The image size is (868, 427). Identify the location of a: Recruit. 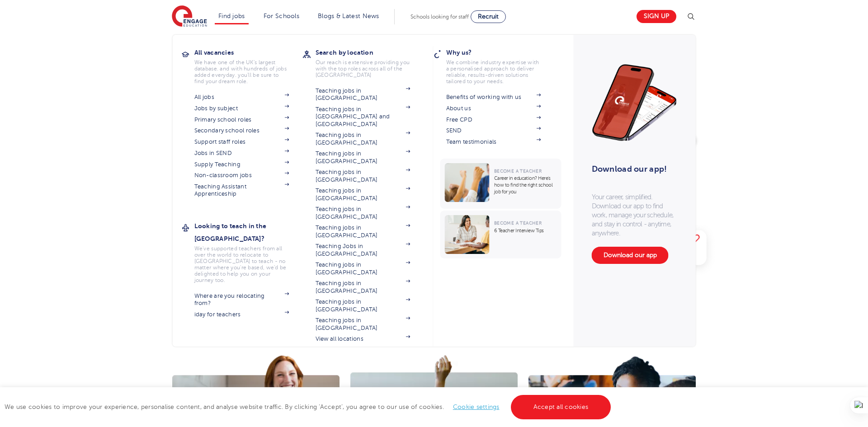
(488, 17).